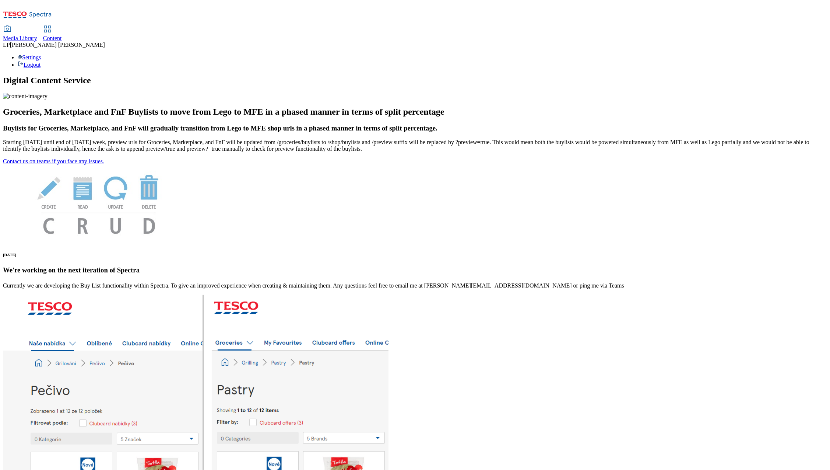  Describe the element at coordinates (99, 203) in the screenshot. I see `img: News Image` at that location.